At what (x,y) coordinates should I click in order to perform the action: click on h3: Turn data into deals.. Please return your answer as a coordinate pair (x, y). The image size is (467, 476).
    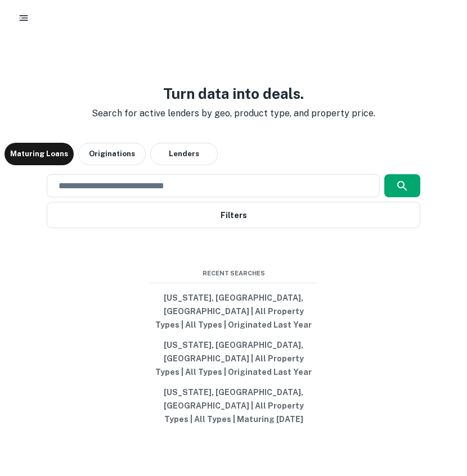
    Looking at the image, I should click on (234, 93).